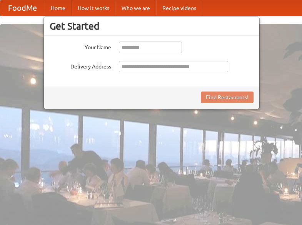  I want to click on label: Your Name, so click(80, 46).